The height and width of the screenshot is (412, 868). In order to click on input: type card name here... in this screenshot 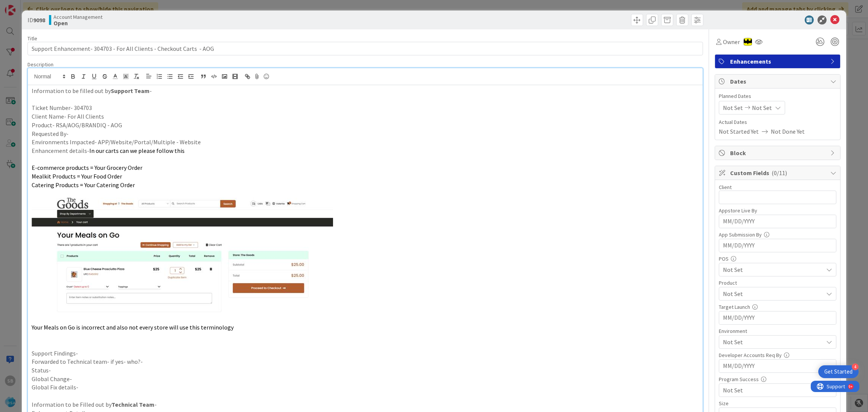, I will do `click(365, 48)`.